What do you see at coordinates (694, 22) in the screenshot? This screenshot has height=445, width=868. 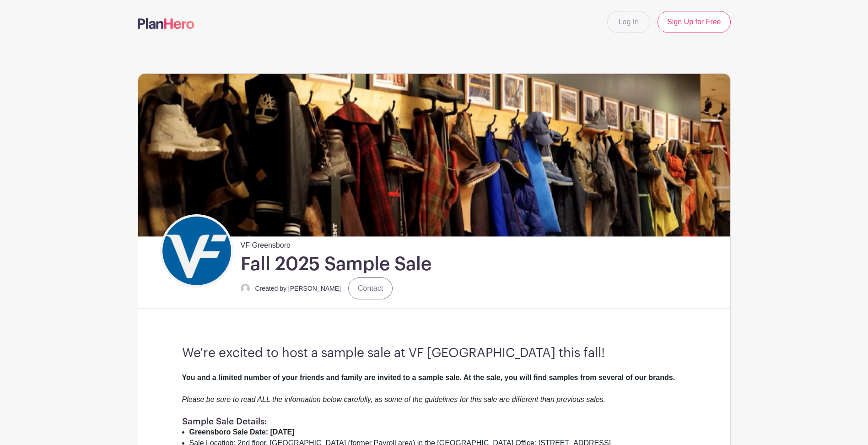 I see `a: Sign Up for Free` at bounding box center [694, 22].